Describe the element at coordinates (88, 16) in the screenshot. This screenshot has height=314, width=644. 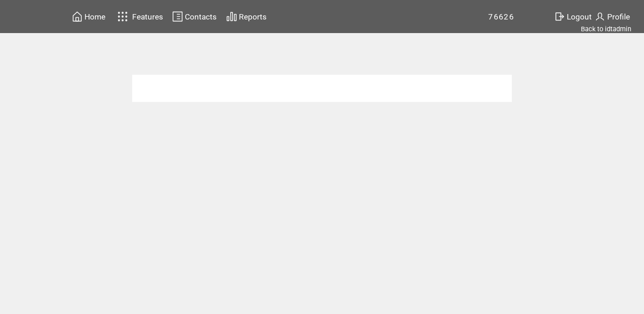
I see `a: Home` at that location.